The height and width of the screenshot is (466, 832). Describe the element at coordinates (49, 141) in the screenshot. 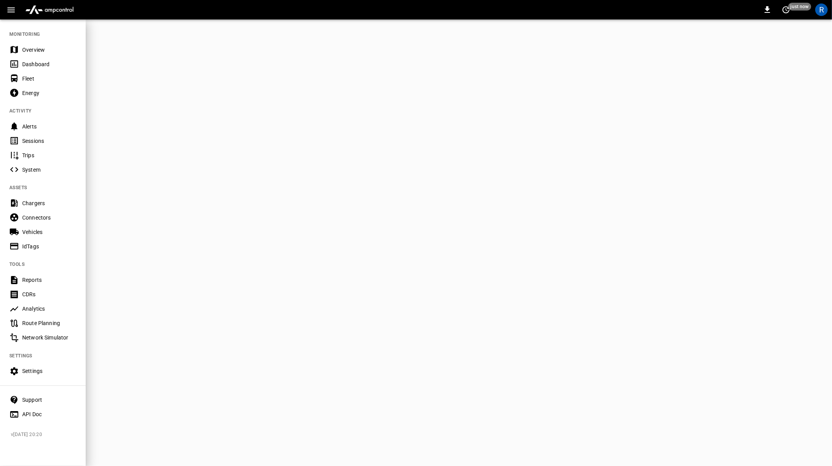

I see `div: Sessions` at that location.